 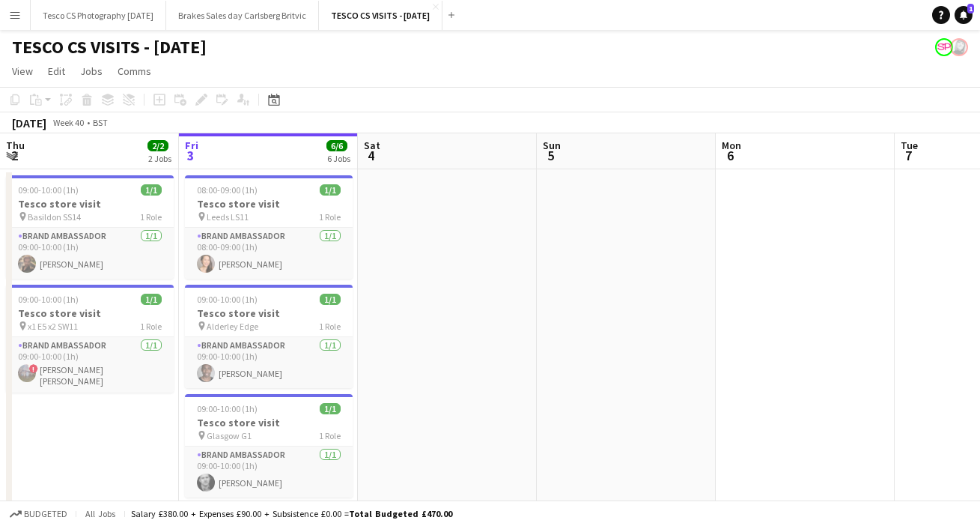 What do you see at coordinates (91, 71) in the screenshot?
I see `a: Jobs` at bounding box center [91, 71].